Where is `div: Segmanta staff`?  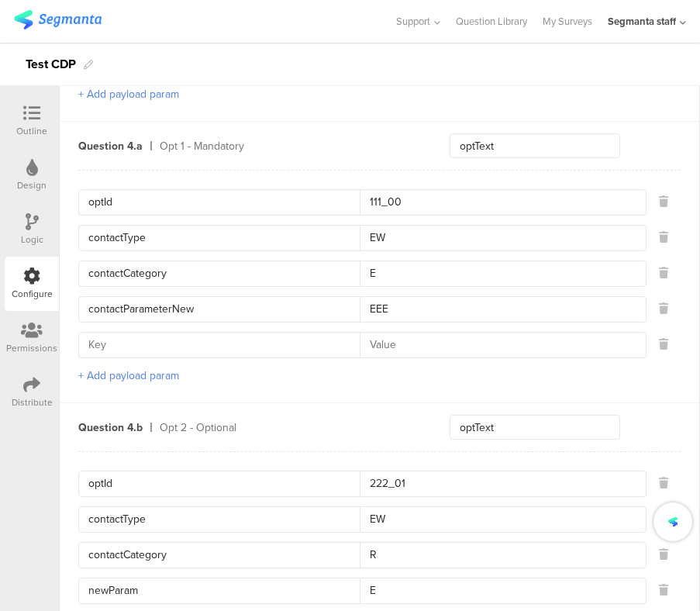
div: Segmanta staff is located at coordinates (641, 21).